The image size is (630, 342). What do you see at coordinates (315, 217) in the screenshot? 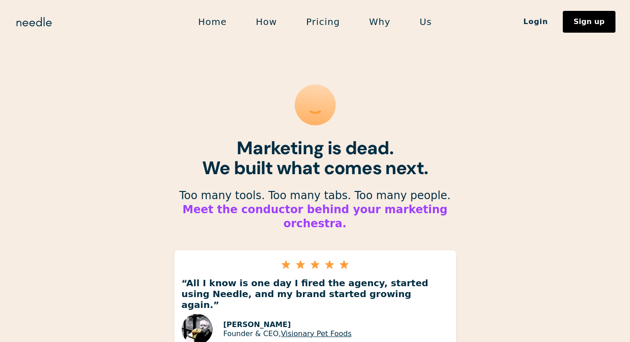
I see `strong: Meet the conductor behind your marketing orchestra.` at bounding box center [315, 217].